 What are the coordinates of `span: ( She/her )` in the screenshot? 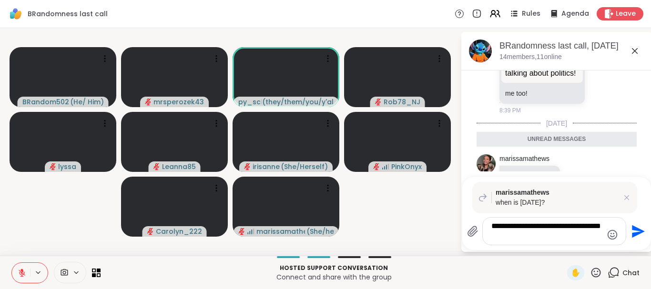 It's located at (320, 232).